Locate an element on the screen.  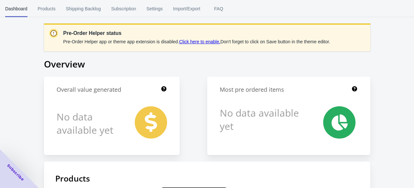
h1: Most pre ordered items is located at coordinates (252, 90).